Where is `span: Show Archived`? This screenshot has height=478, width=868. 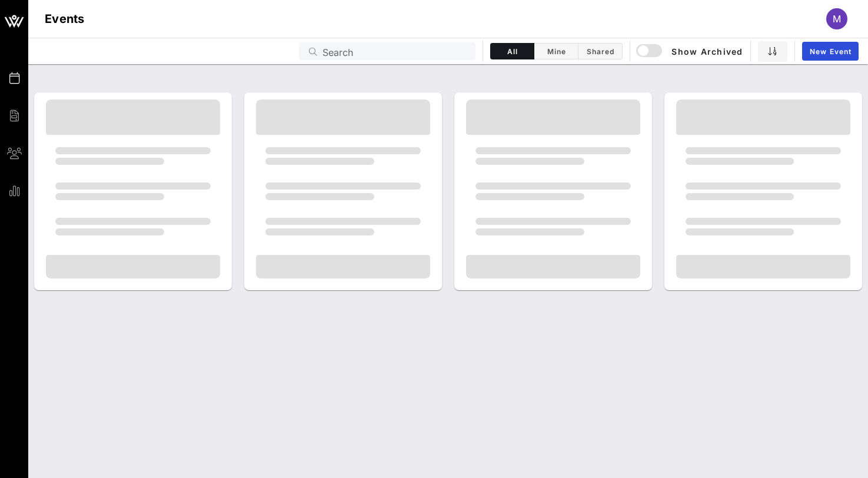
span: Show Archived is located at coordinates (690, 51).